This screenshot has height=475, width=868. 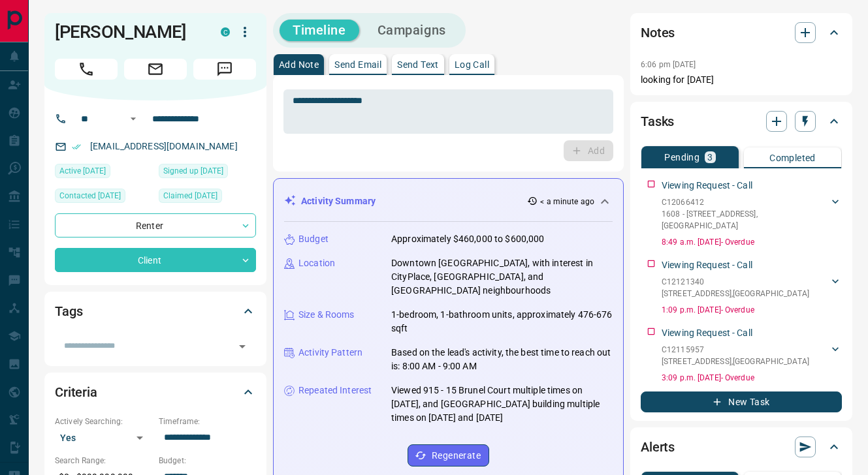 I want to click on p: 1-bedroom, 1-bathroom units, approximately 476-676 sqft, so click(x=501, y=322).